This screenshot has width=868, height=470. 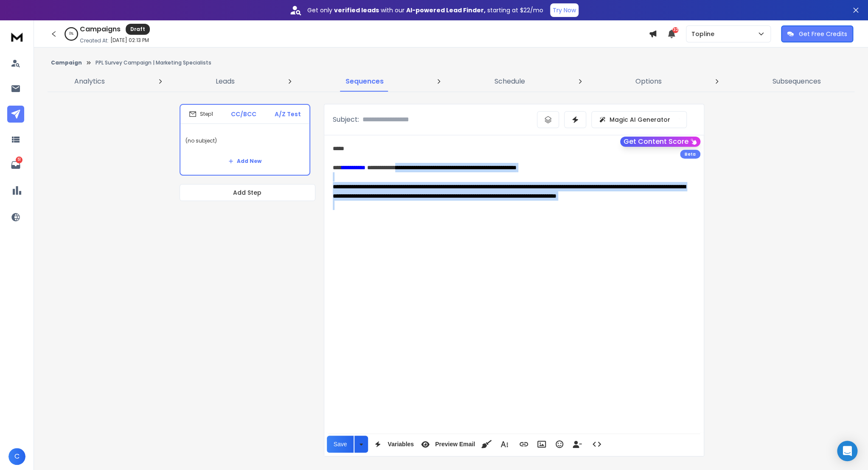 I want to click on button: Get Free Credits, so click(x=817, y=34).